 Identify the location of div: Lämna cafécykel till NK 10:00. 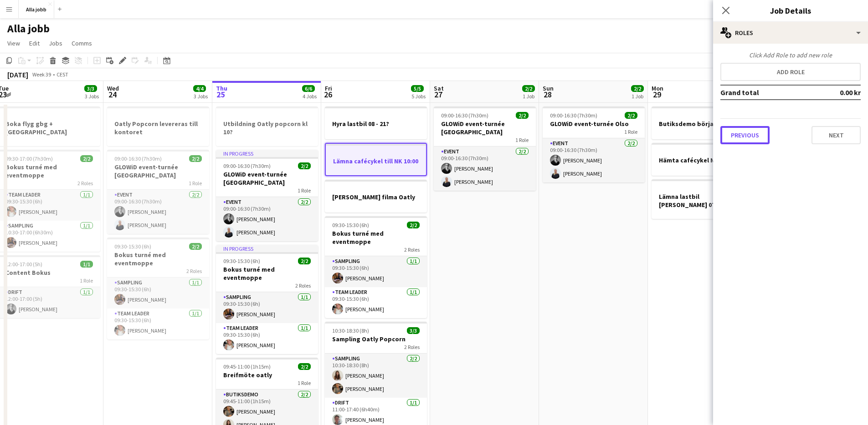
(376, 159).